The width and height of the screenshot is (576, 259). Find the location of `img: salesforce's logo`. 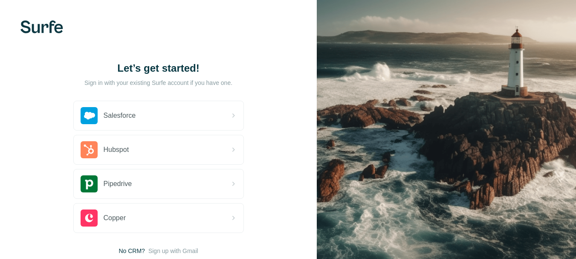

img: salesforce's logo is located at coordinates (89, 116).